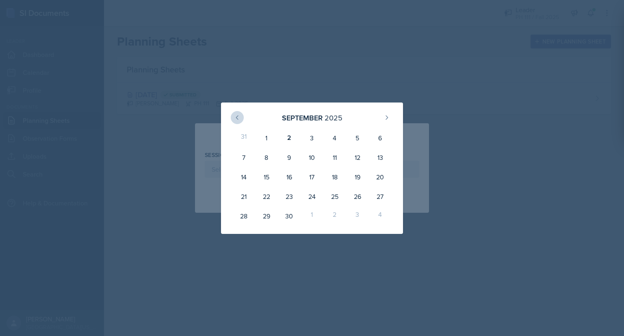 The image size is (624, 336). Describe the element at coordinates (267, 196) in the screenshot. I see `div: 22` at that location.